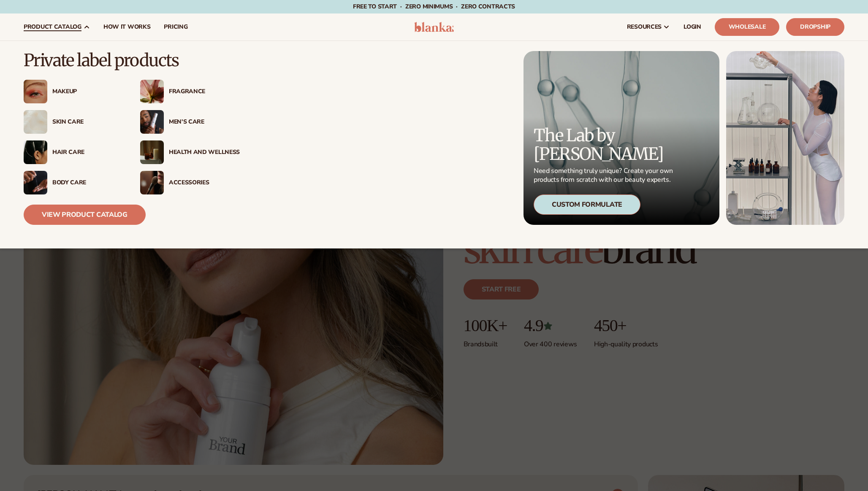  I want to click on p: Need something truly unique? Create your own products from scratch with our beauty experts., so click(604, 176).